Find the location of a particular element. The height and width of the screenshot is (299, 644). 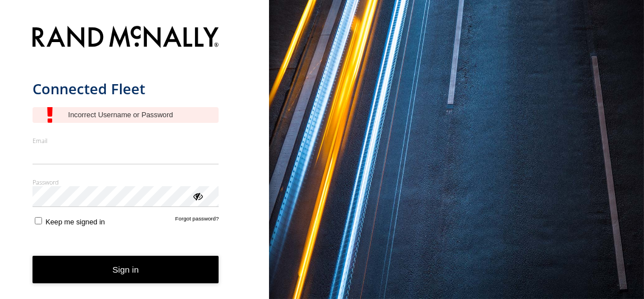

img: Rand McNally is located at coordinates (125, 38).